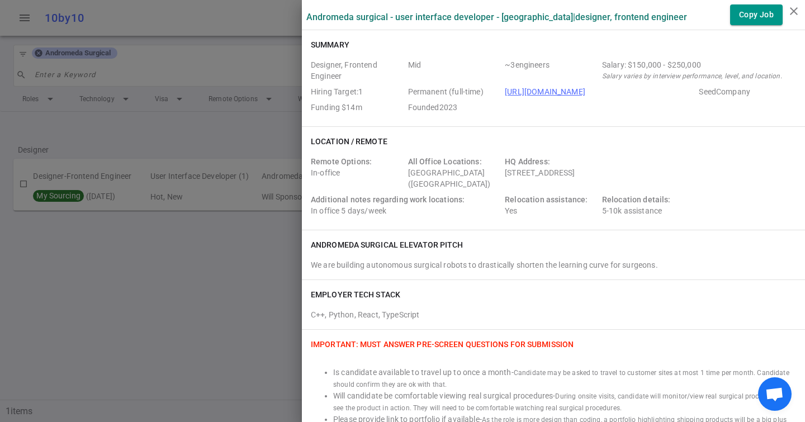  Describe the element at coordinates (599, 92) in the screenshot. I see `span: Company URL` at that location.